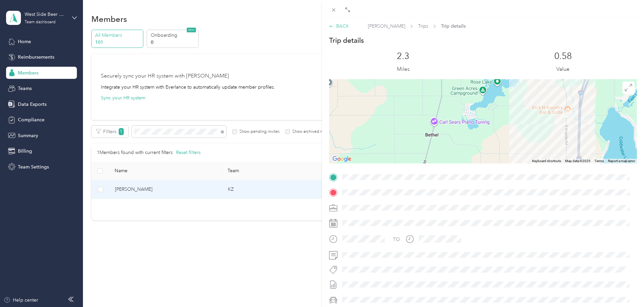  Describe the element at coordinates (403, 56) in the screenshot. I see `p: 2.3` at that location.